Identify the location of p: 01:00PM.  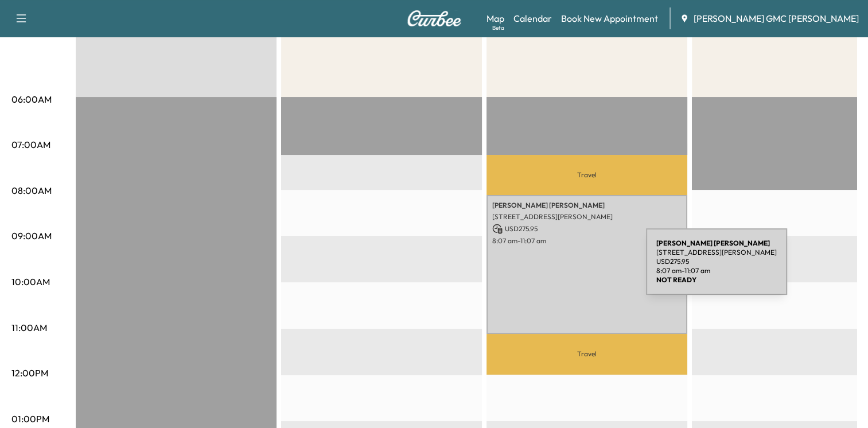
(30, 419).